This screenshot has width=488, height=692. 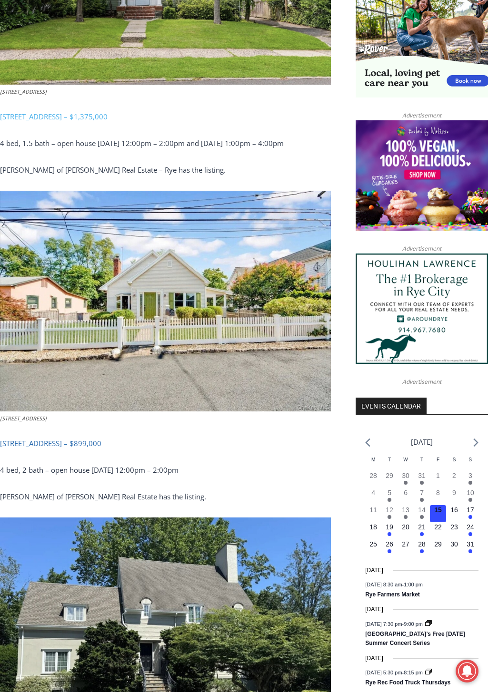 What do you see at coordinates (421, 510) in the screenshot?
I see `time: 14` at bounding box center [421, 510].